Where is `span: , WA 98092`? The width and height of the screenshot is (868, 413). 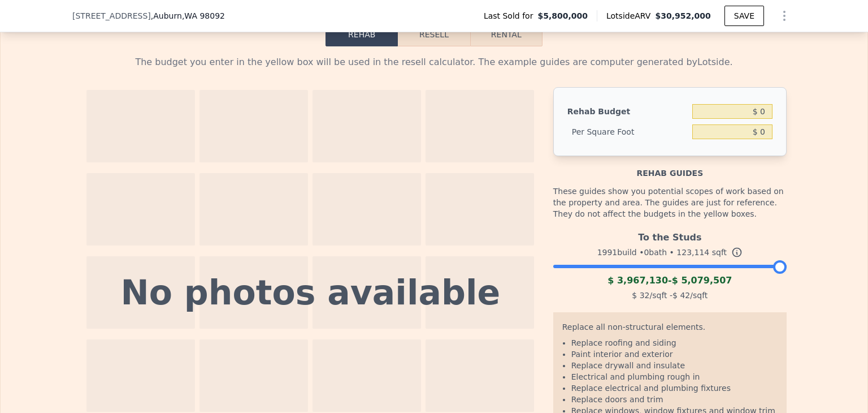
span: , WA 98092 is located at coordinates (203, 16).